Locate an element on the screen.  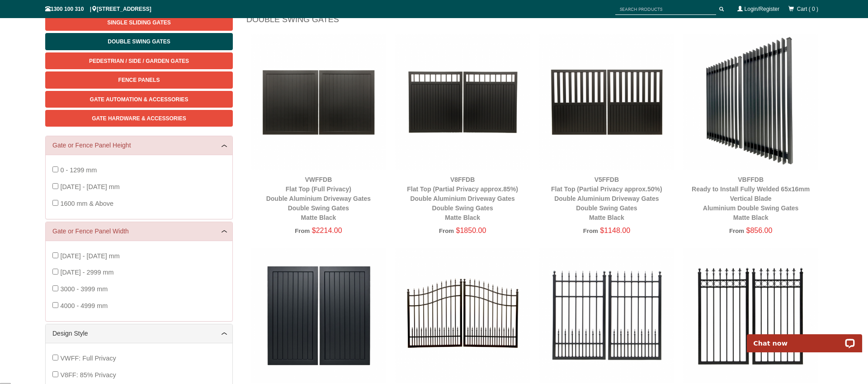
a: Gate or Fence Panel Height is located at coordinates (139, 146).